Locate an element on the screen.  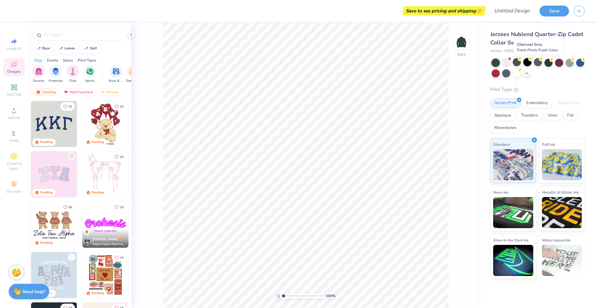
img: Game Day Image is located at coordinates (133, 71).